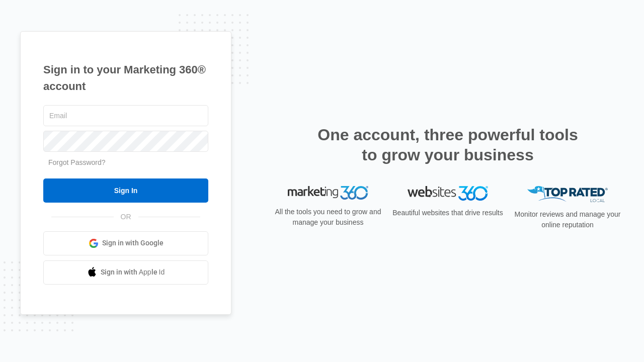 The image size is (644, 362). I want to click on img: Top Rated Local, so click(567, 194).